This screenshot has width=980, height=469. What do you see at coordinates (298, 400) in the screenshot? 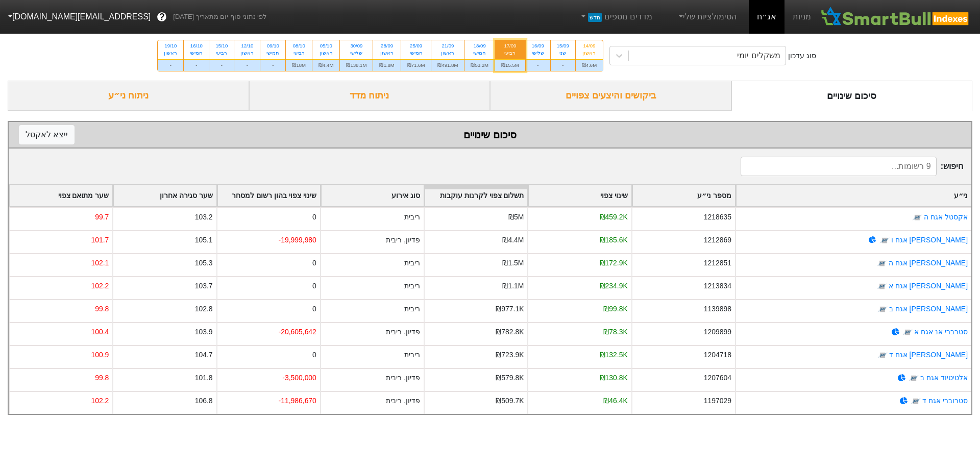
I see `div: -11,986,670` at bounding box center [298, 400].